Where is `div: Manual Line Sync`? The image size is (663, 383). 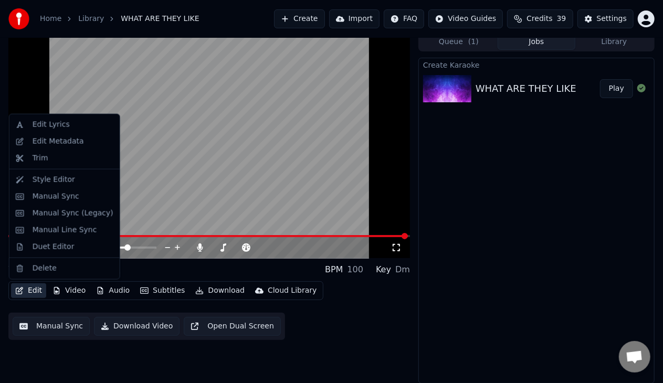
div: Manual Line Sync is located at coordinates (65, 231).